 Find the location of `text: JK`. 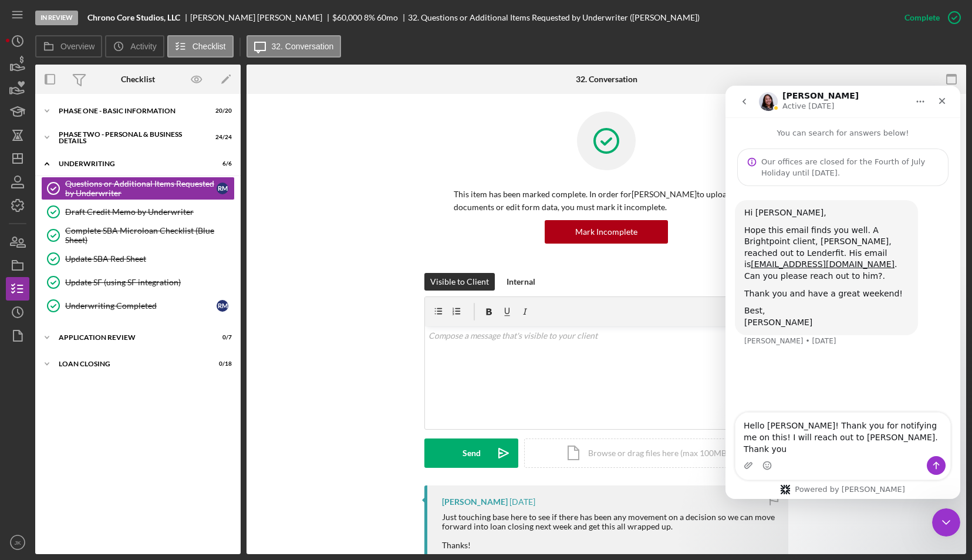

text: JK is located at coordinates (18, 542).